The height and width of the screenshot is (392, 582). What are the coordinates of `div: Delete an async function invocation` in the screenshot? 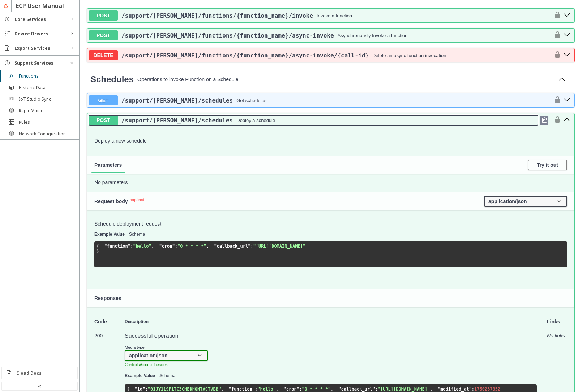 It's located at (409, 55).